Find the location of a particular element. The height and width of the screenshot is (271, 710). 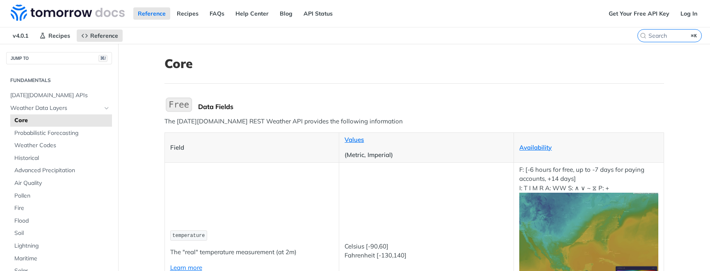

img: Tomorrow.io Weather API Docs is located at coordinates (68, 13).